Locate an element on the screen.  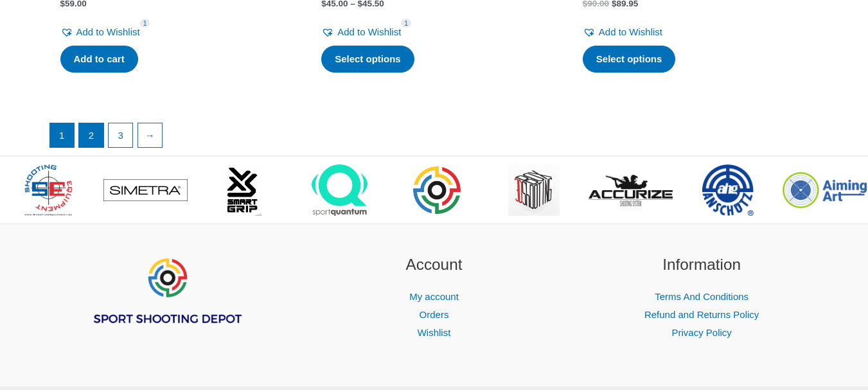
aside: Footer Widget 1 is located at coordinates (167, 305).